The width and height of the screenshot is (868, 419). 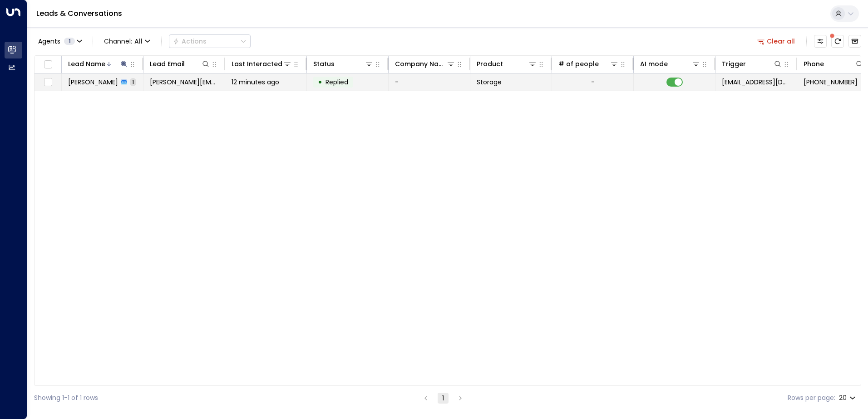 I want to click on button: Channel:All, so click(x=127, y=41).